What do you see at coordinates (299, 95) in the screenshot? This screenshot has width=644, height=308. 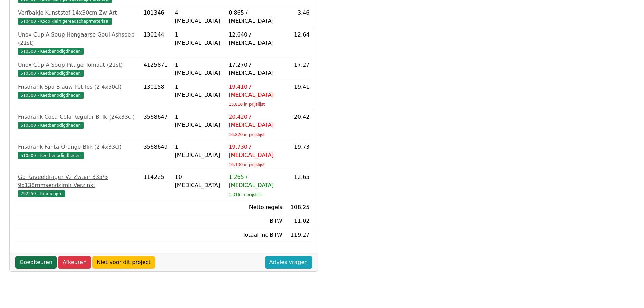 I see `td: 19.41` at bounding box center [299, 95].